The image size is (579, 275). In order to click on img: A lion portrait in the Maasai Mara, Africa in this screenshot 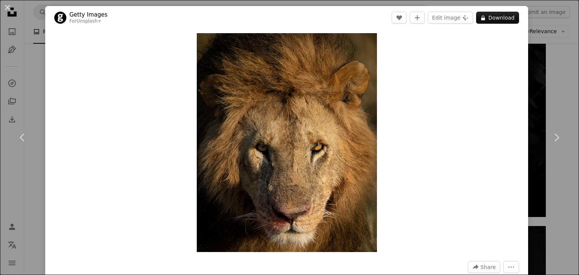, I will do `click(287, 143)`.